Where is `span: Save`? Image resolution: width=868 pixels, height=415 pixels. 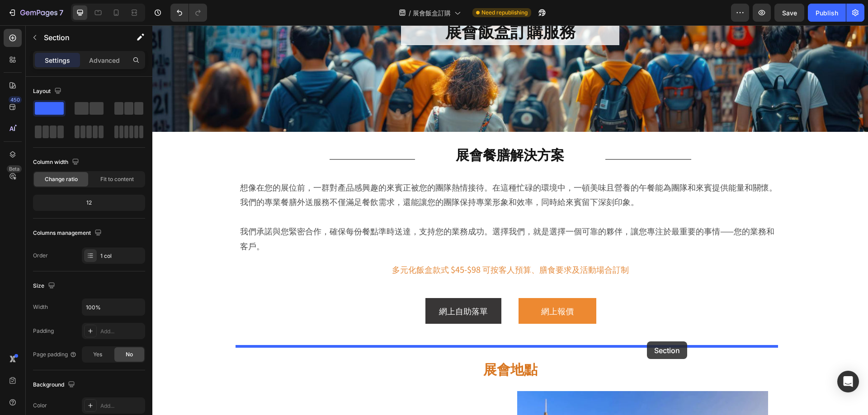 span: Save is located at coordinates (789, 12).